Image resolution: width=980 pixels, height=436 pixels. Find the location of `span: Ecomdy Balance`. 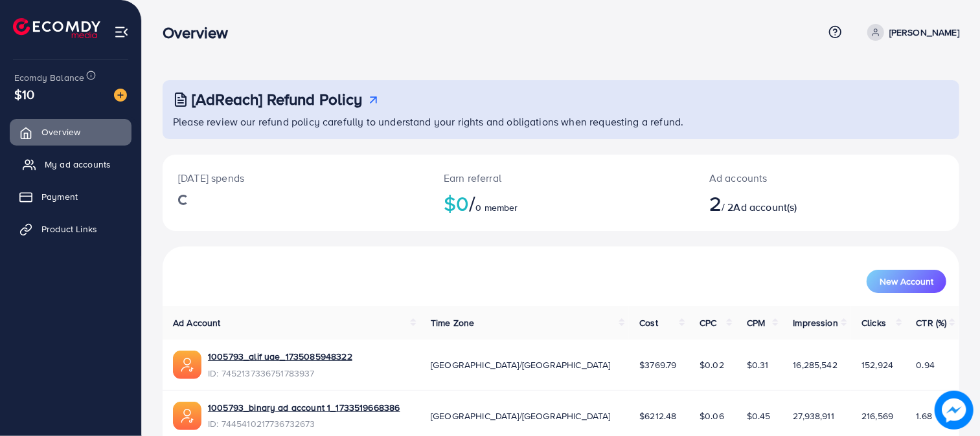

span: Ecomdy Balance is located at coordinates (49, 78).